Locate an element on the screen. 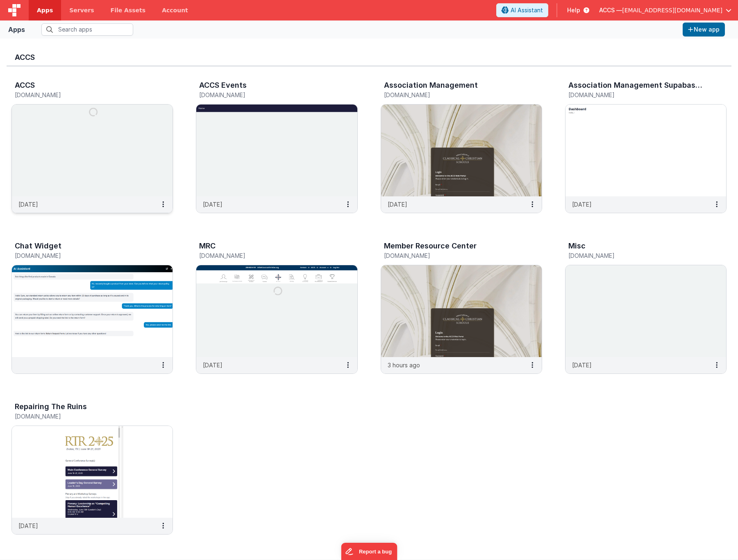 This screenshot has height=560, width=738. span: File Assets is located at coordinates (128, 10).